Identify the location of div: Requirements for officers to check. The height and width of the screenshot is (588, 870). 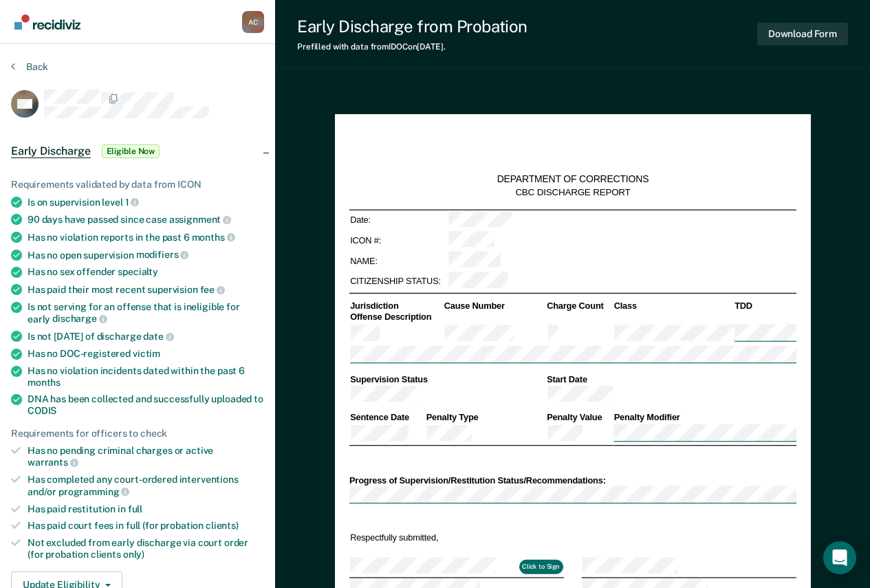
(138, 433).